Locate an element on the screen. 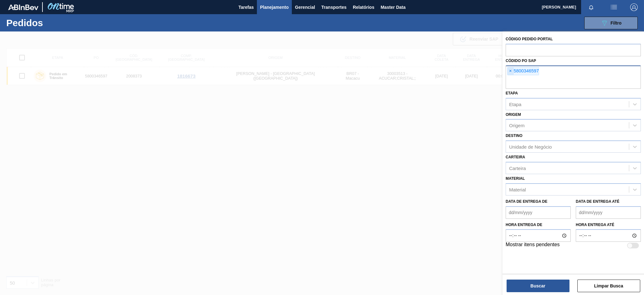  label: Mostrar itens pendentes is located at coordinates (533, 245).